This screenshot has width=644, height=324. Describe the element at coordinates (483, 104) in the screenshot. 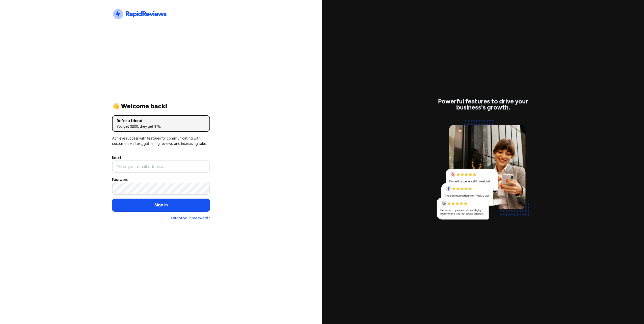

I see `div: Powerful features to drive your business's growth.` at that location.